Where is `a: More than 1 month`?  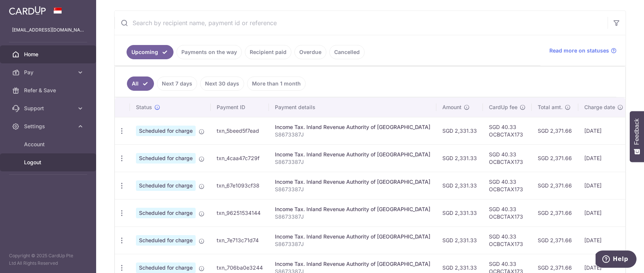 a: More than 1 month is located at coordinates (276, 84).